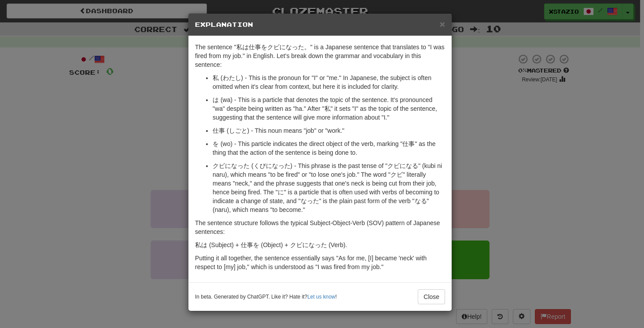 This screenshot has height=328, width=644. I want to click on p: The sentence structure follows the typical Subject-Object-Verb (SOV) pattern of Japanese sentences:, so click(320, 227).